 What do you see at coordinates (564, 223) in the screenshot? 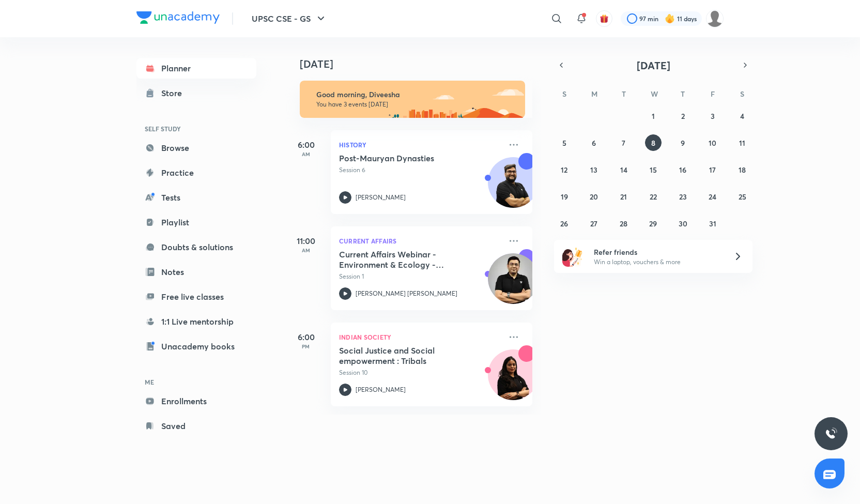
I see `abbr: October 26, 2025` at bounding box center [564, 223].